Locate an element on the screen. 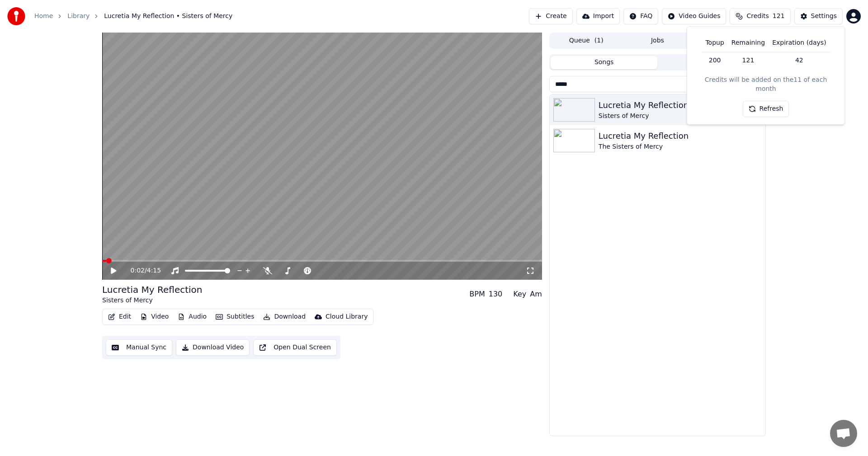 The image size is (868, 456). span: Credits is located at coordinates (758, 16).